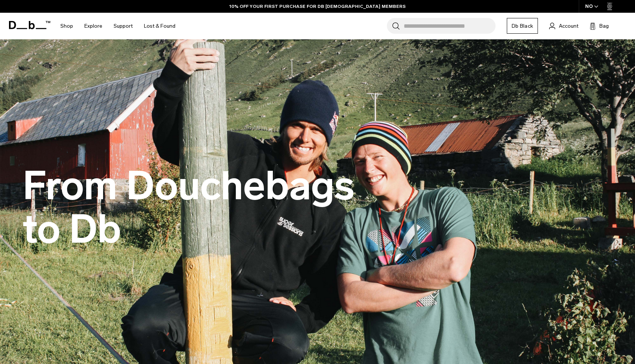 Image resolution: width=635 pixels, height=364 pixels. I want to click on h1: From Douchebags to Db, so click(191, 207).